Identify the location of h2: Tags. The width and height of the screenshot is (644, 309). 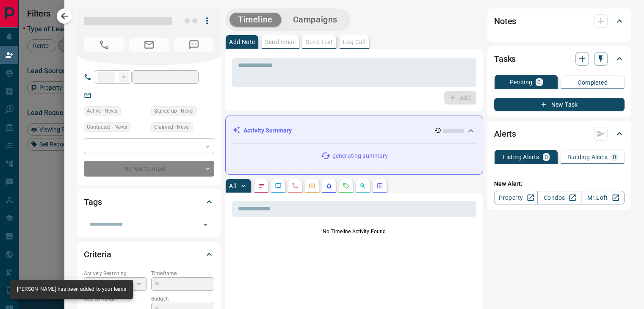
(93, 202).